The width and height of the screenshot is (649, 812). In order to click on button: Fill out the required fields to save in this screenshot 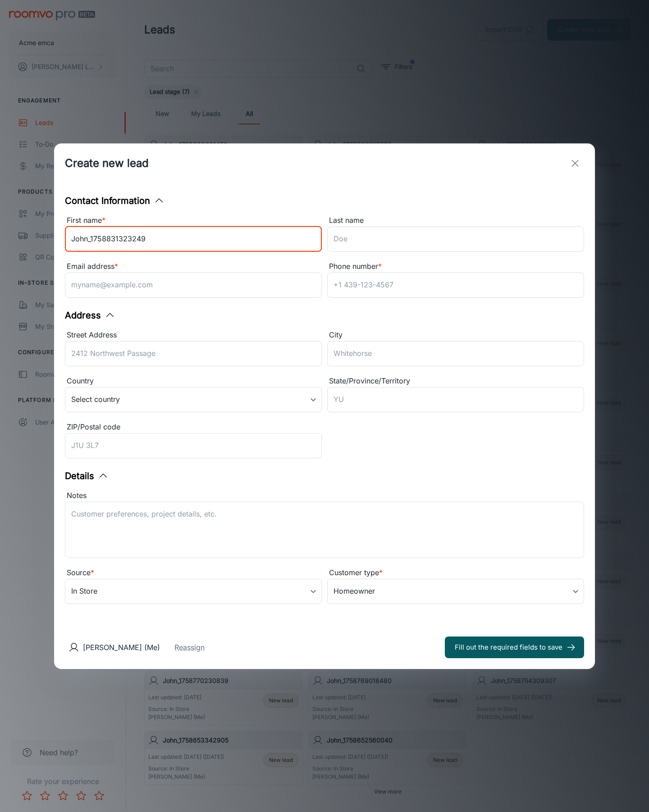, I will do `click(514, 647)`.